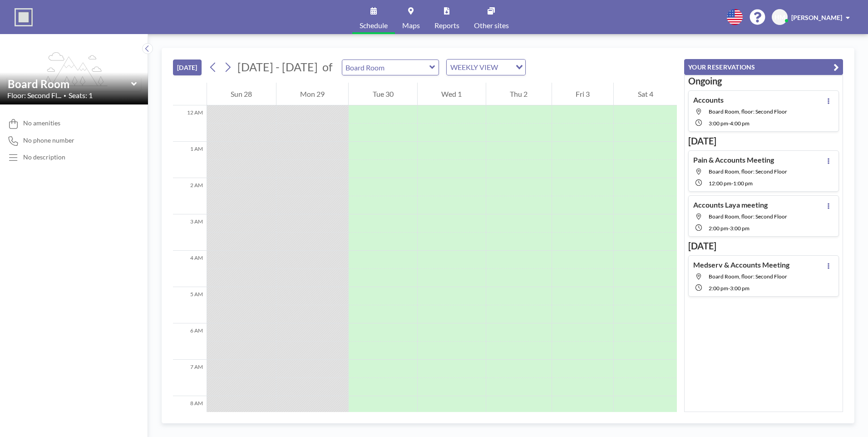  What do you see at coordinates (190, 305) in the screenshot?
I see `div: 5 AM` at bounding box center [190, 305].